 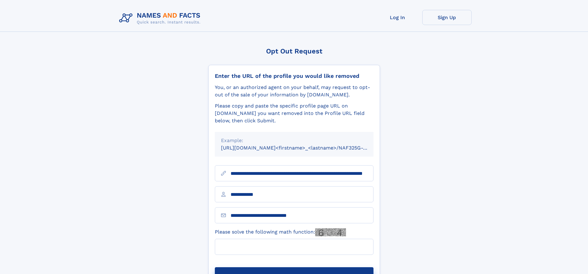 I want to click on img: Logo Names and Facts, so click(x=161, y=18).